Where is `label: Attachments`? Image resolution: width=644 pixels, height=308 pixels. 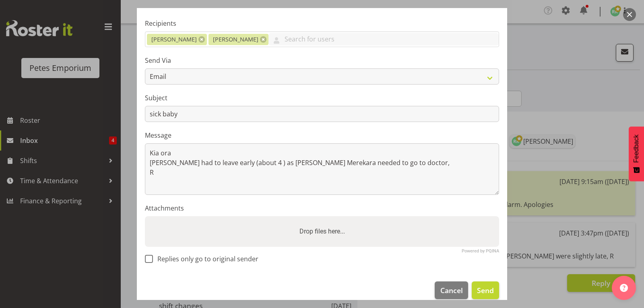 label: Attachments is located at coordinates (322, 208).